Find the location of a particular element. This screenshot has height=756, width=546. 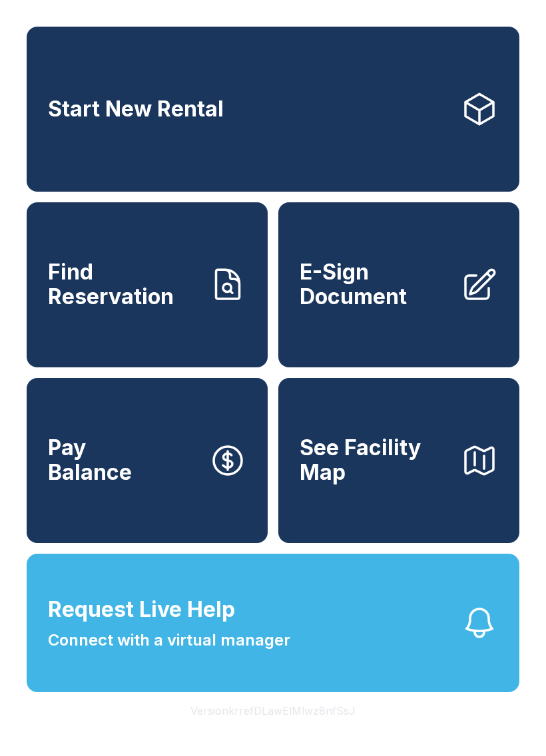

span: Pay Balance is located at coordinates (90, 459).